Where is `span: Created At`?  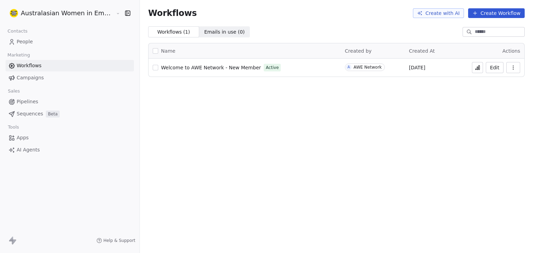
span: Created At is located at coordinates (422, 51).